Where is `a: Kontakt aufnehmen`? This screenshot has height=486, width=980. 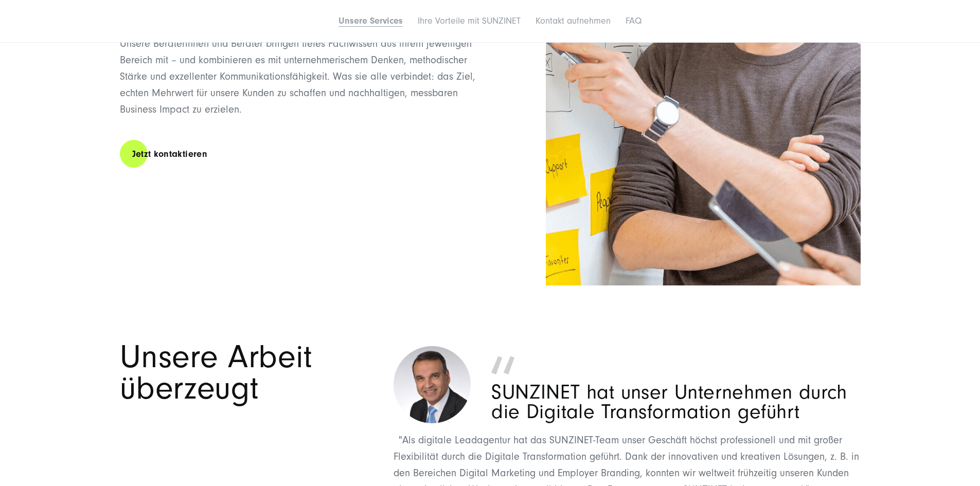 a: Kontakt aufnehmen is located at coordinates (573, 21).